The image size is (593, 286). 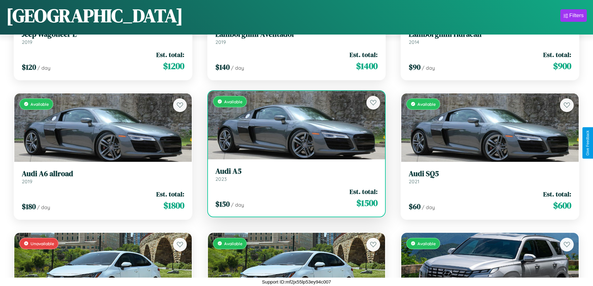 What do you see at coordinates (490, 174) in the screenshot?
I see `h3: Audi SQ5` at bounding box center [490, 174].